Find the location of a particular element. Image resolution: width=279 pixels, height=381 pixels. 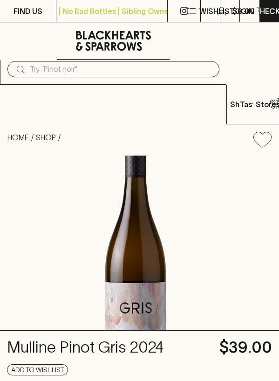

p: Tastings is located at coordinates (255, 104).